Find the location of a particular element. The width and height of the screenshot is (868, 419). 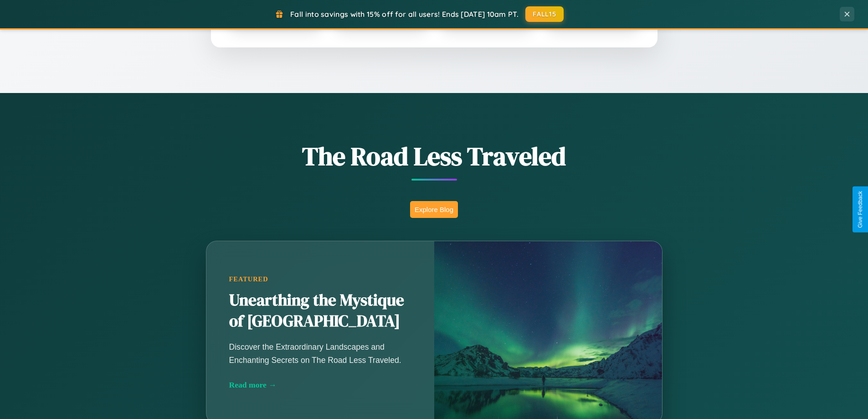

h1: The Road Less Traveled is located at coordinates (435, 156).